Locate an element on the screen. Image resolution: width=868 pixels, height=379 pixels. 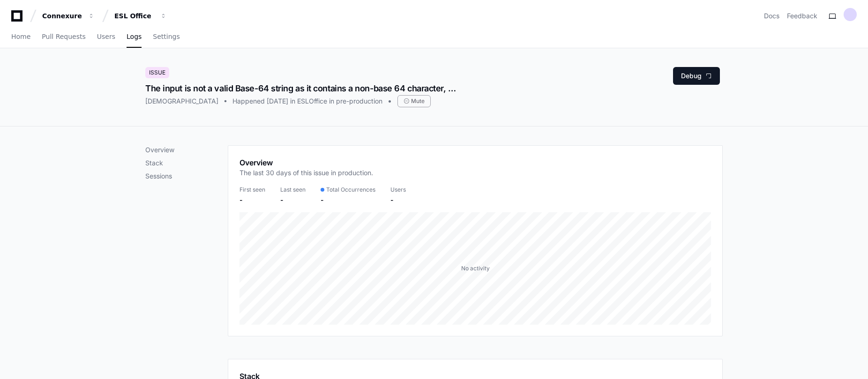
p: Sessions is located at coordinates (187, 176).